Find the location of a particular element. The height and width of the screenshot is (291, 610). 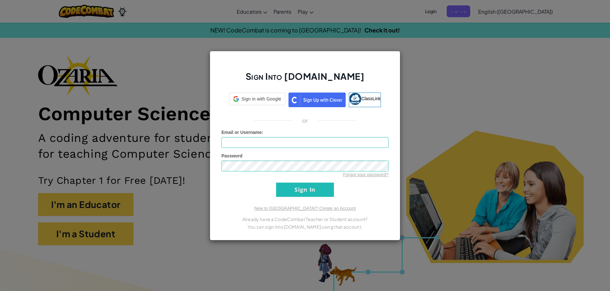

span: Email or Username is located at coordinates (241, 132).